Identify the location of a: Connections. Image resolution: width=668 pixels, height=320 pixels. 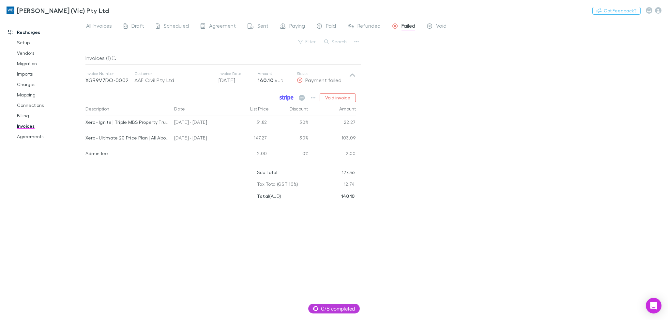
(50, 105).